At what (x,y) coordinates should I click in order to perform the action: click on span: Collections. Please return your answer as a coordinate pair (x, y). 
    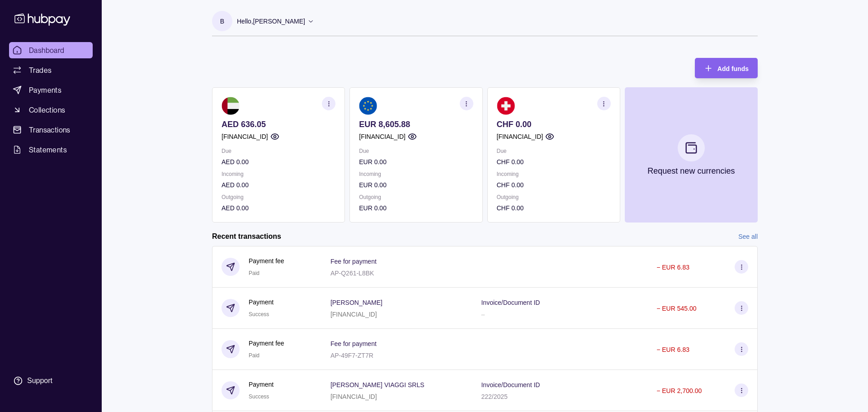
    Looking at the image, I should click on (47, 110).